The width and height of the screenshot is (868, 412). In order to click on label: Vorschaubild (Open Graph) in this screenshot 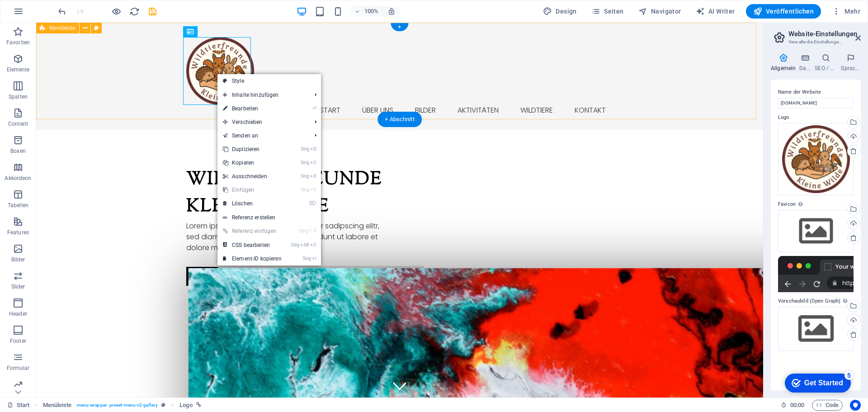, I will do `click(816, 301)`.